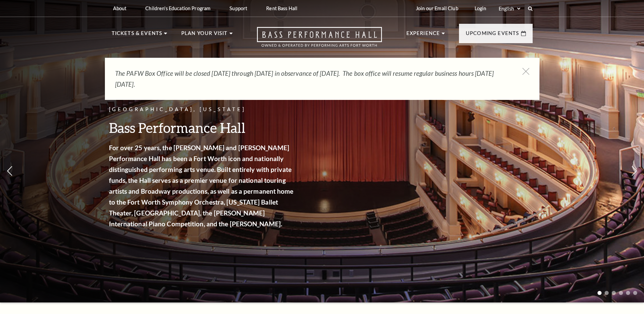 This screenshot has height=314, width=644. What do you see at coordinates (423, 36) in the screenshot?
I see `p: Experience` at bounding box center [423, 36].